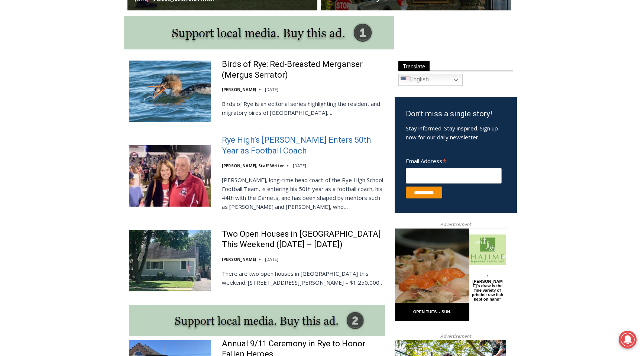 This screenshot has width=644, height=356. Describe the element at coordinates (456, 114) in the screenshot. I see `h3: Don’t miss a single story!` at that location.